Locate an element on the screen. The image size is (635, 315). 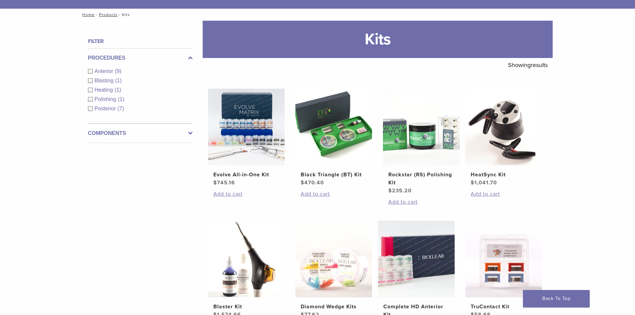
img: Rockstar (RS) Polishing Kit is located at coordinates (421, 127).